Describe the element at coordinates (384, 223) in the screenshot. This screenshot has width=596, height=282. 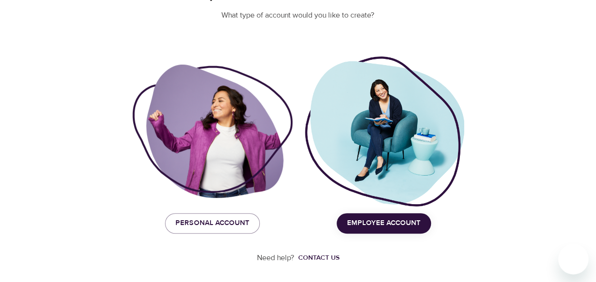
I see `button: Employee Account` at that location.